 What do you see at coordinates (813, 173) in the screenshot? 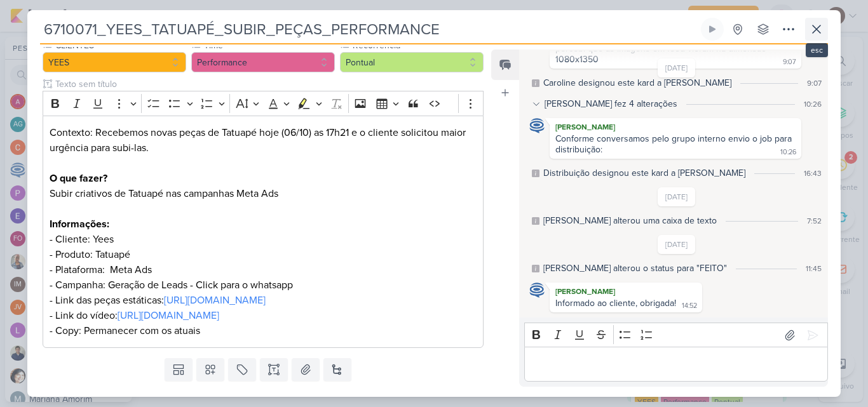
I see `div: 16:43` at bounding box center [813, 173].